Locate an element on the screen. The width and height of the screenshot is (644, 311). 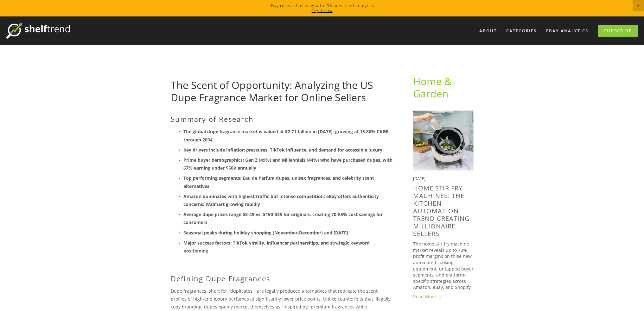
a: Try it now is located at coordinates (322, 11).